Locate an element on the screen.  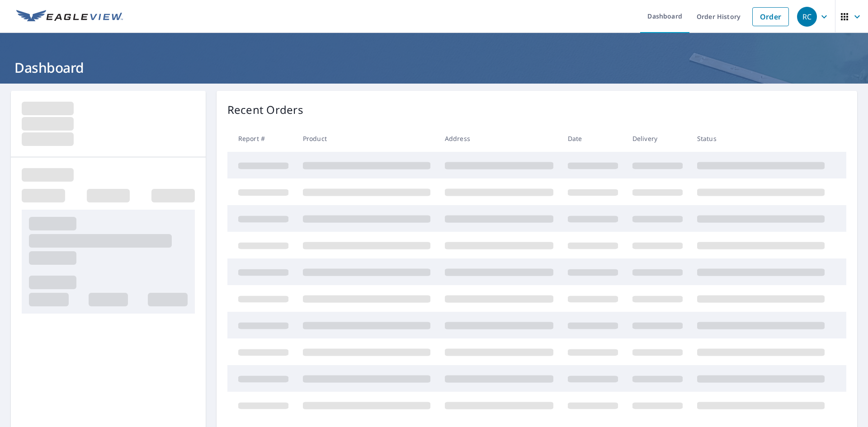
img: EV Logo is located at coordinates (70, 17).